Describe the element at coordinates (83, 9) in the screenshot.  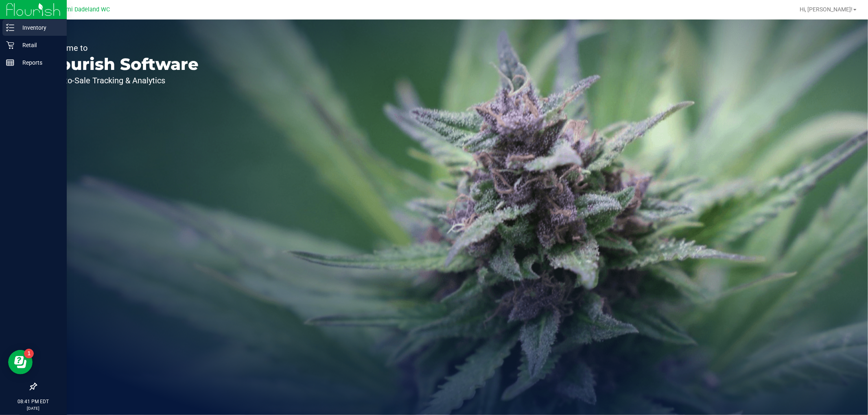
I see `span: Miami Dadeland WC` at that location.